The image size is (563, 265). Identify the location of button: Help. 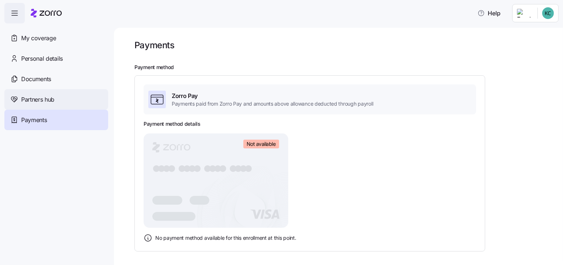
(489, 13).